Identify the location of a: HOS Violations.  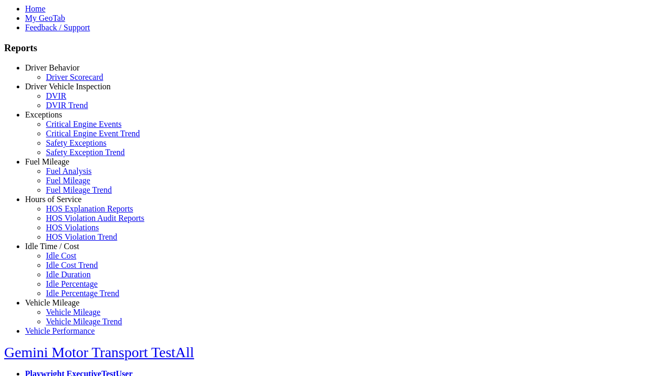
(72, 227).